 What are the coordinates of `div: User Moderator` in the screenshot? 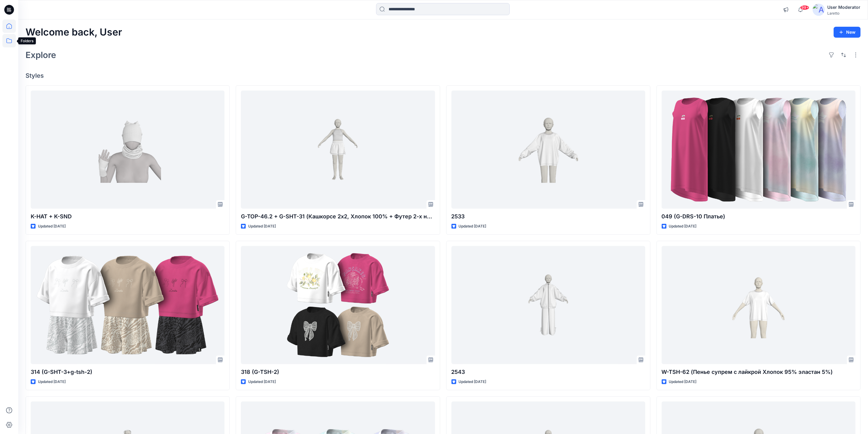 It's located at (843, 7).